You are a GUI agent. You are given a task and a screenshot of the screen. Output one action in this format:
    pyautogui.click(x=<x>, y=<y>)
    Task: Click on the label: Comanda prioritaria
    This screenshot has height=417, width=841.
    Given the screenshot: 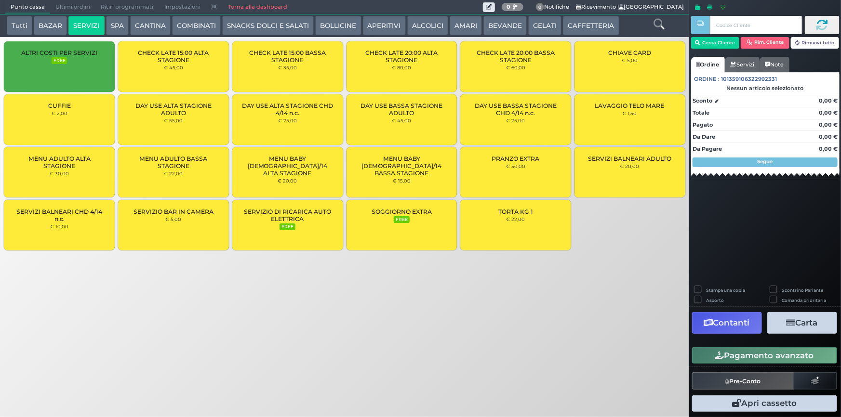 What is the action you would take?
    pyautogui.click(x=804, y=300)
    